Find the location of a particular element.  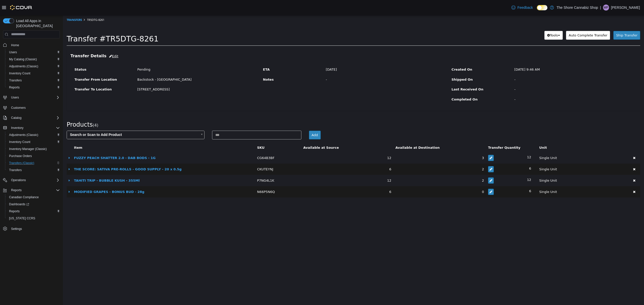

span: Customers is located at coordinates (18, 108).